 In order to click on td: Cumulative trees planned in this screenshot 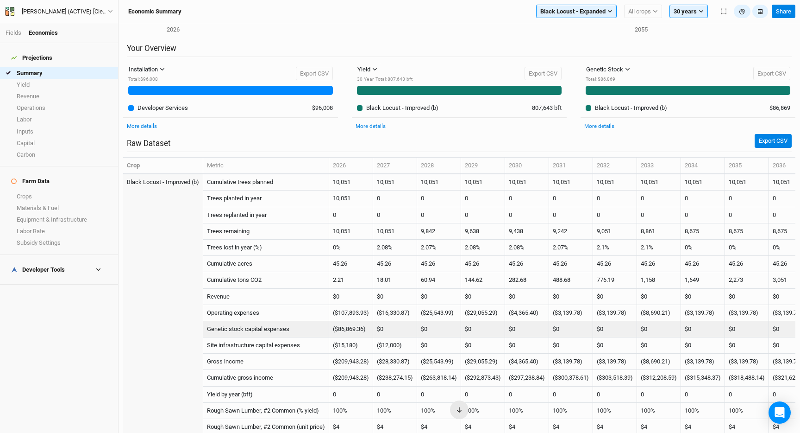, I will do `click(266, 182)`.